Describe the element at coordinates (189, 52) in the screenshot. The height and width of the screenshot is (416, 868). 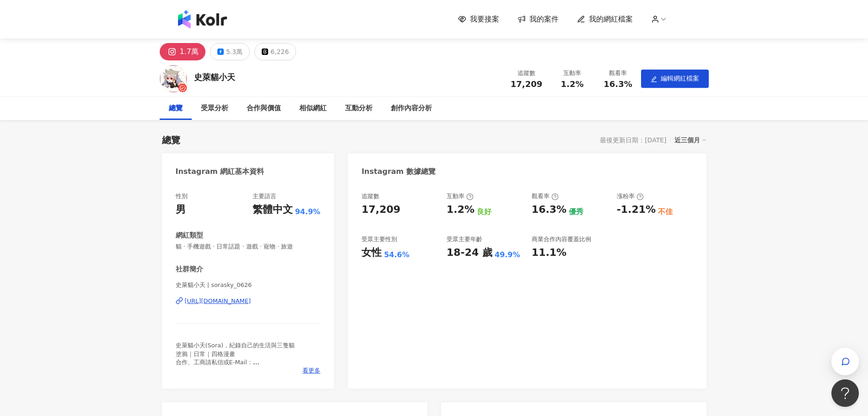
I see `div: 1.7萬` at that location.